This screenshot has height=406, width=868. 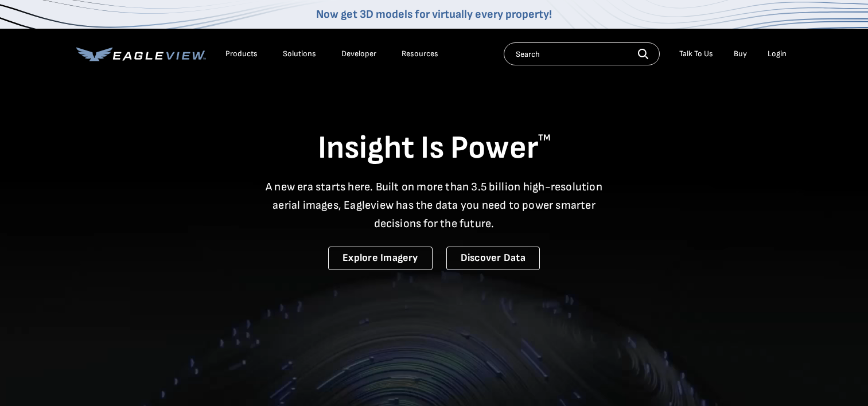 What do you see at coordinates (434, 14) in the screenshot?
I see `a: Now get 3D models for virtually every property!` at bounding box center [434, 14].